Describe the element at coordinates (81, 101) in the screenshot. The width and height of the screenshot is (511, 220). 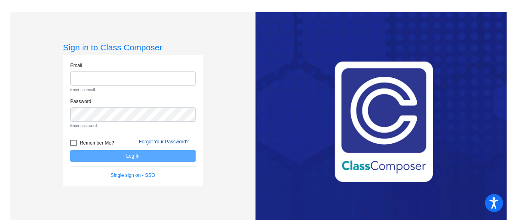
I see `label: Password` at that location.